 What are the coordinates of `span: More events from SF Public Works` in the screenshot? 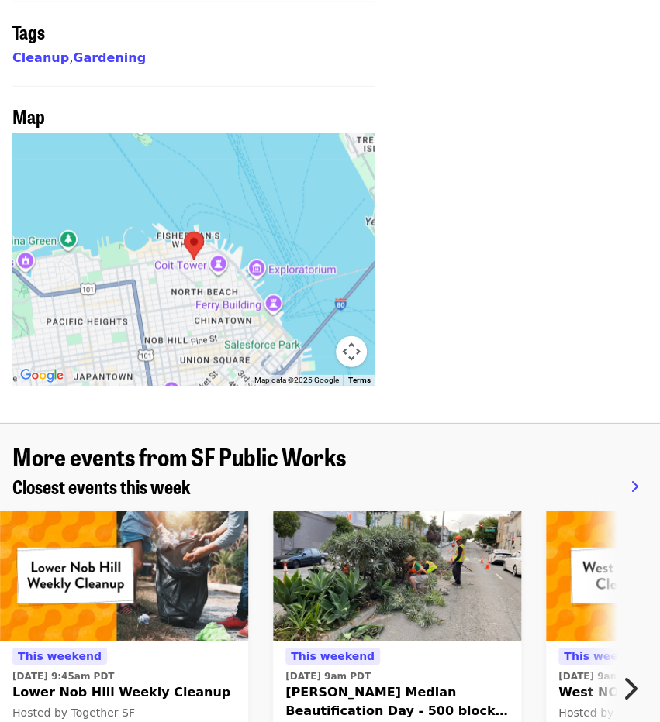 It's located at (179, 456).